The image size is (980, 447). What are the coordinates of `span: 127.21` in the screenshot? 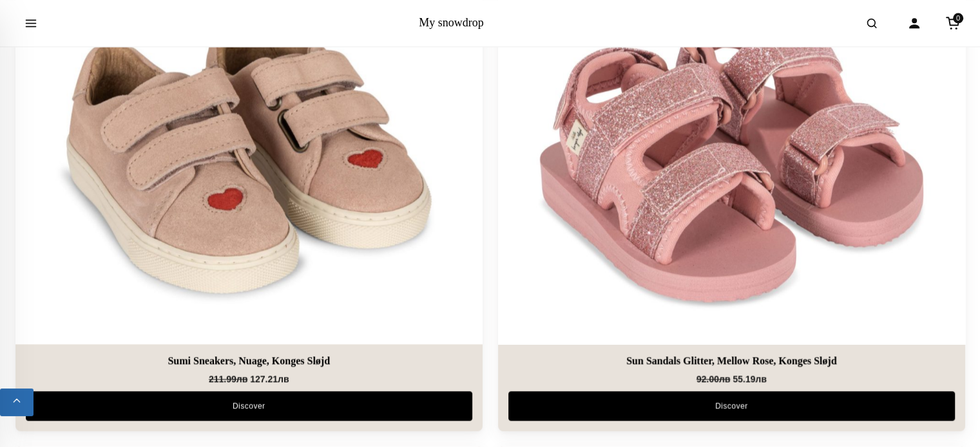 It's located at (270, 379).